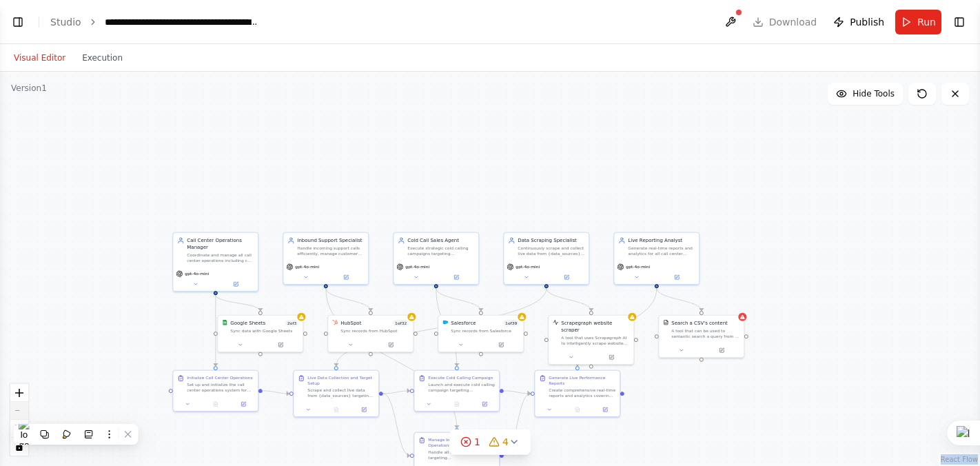 Image resolution: width=980 pixels, height=466 pixels. Describe the element at coordinates (371, 334) in the screenshot. I see `div: HubSpotHubSpot1of32Sync records from HubSpot` at that location.